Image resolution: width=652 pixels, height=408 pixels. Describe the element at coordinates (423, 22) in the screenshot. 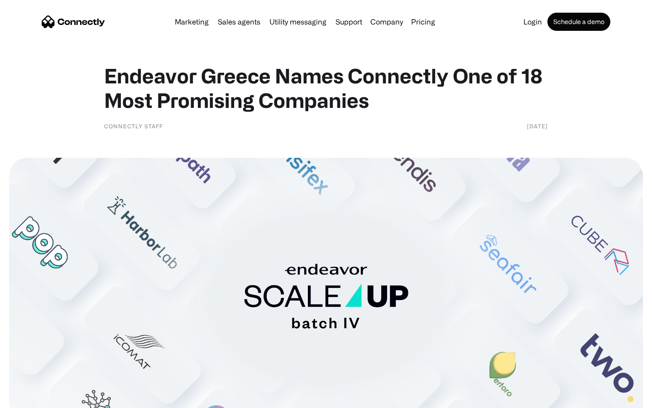

I see `a: Pricing` at that location.